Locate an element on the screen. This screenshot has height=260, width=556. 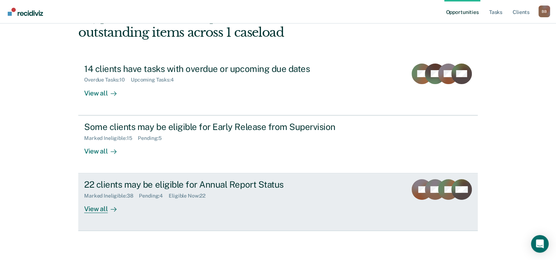
div: Marked Ineligible : 38 is located at coordinates (111, 196).